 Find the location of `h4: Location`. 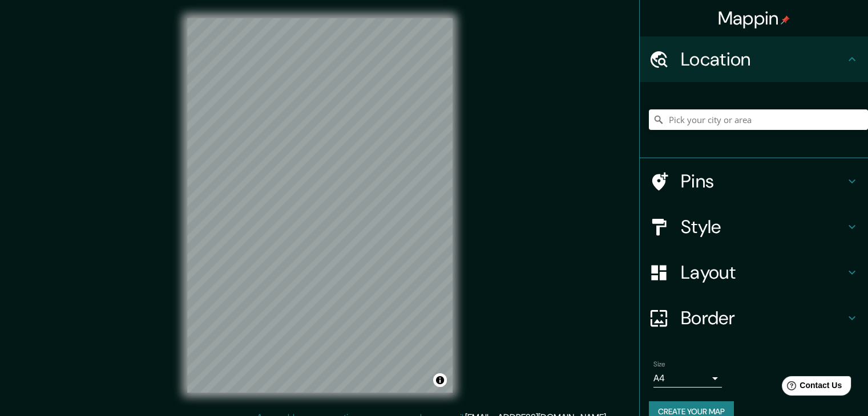

h4: Location is located at coordinates (763, 59).